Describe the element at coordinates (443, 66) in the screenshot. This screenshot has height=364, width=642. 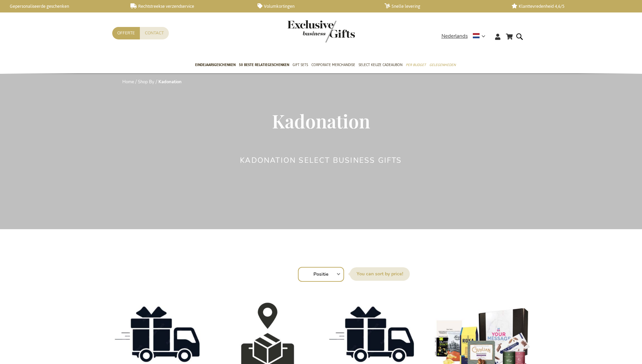
I see `a: Gelegenheden` at that location.